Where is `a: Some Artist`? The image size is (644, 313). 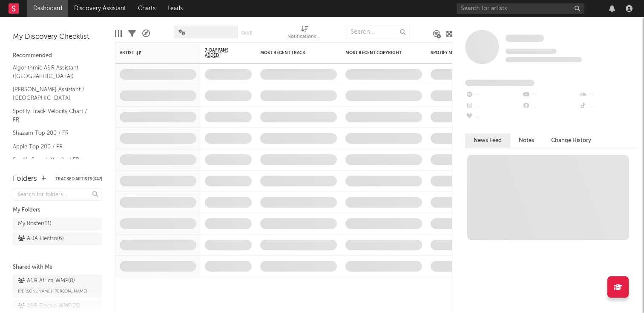 a: Some Artist is located at coordinates (524, 38).